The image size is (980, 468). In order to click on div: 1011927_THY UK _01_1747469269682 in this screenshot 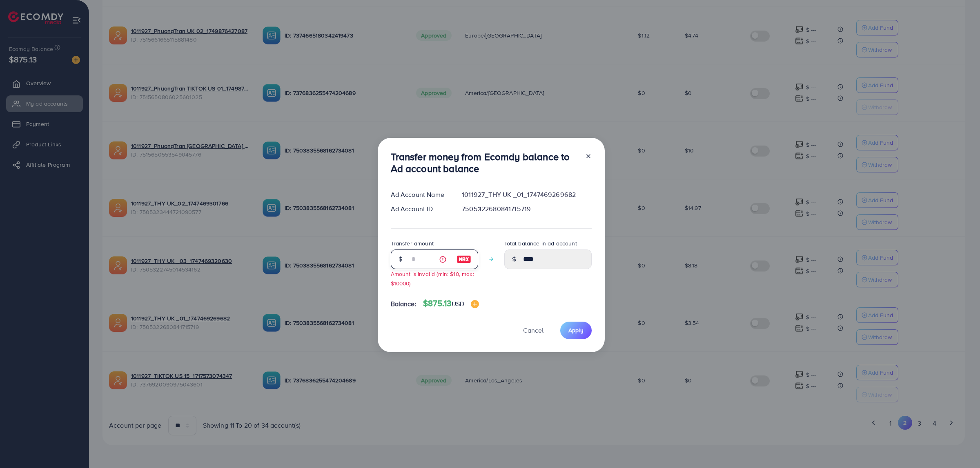, I will do `click(526, 194)`.